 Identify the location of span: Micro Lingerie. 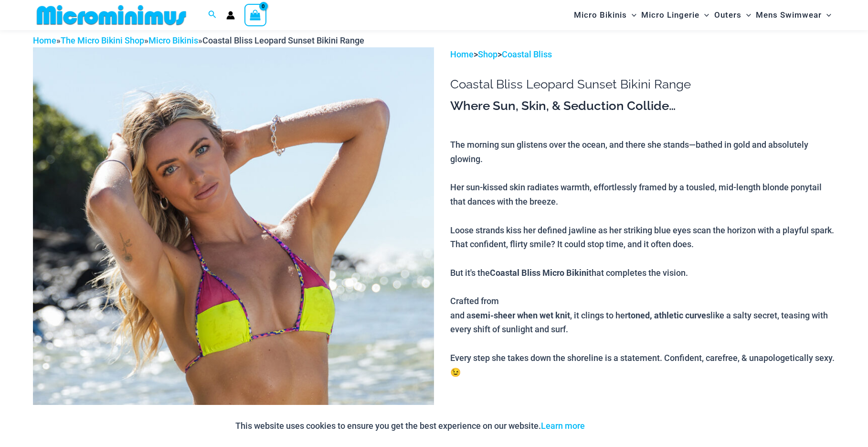
(671, 15).